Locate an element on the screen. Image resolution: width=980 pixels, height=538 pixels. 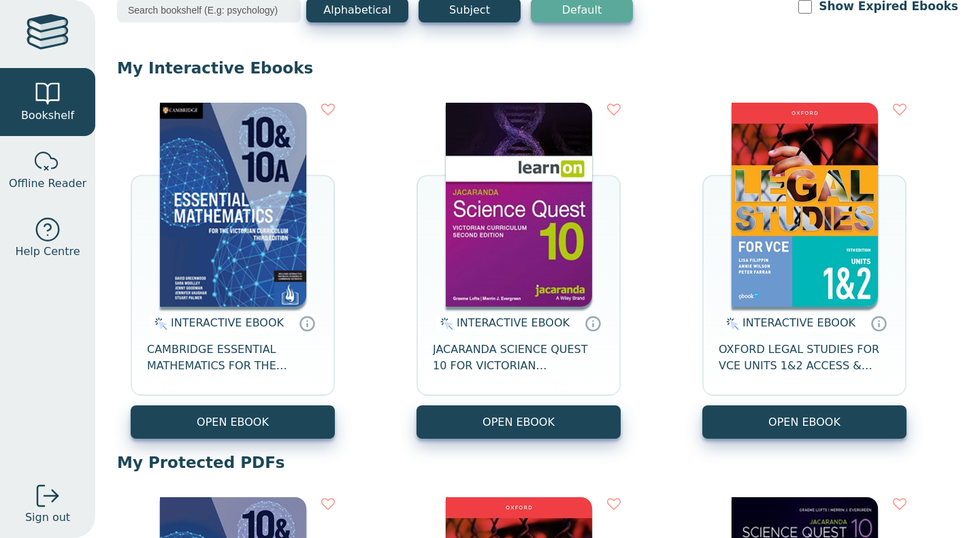
p: My Protected PDFs is located at coordinates (538, 463).